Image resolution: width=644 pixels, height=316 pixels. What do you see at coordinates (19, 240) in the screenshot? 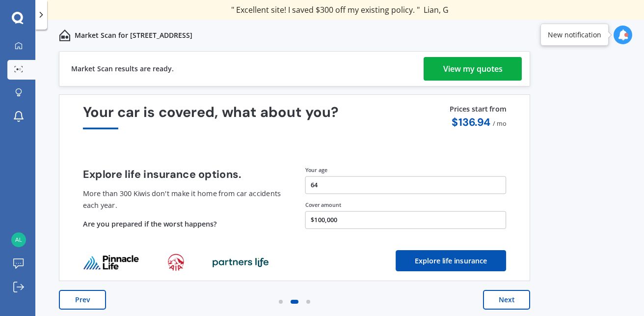
I see `img: f969e1f78f73abc21e5ad65f6df30f7c` at bounding box center [19, 240].